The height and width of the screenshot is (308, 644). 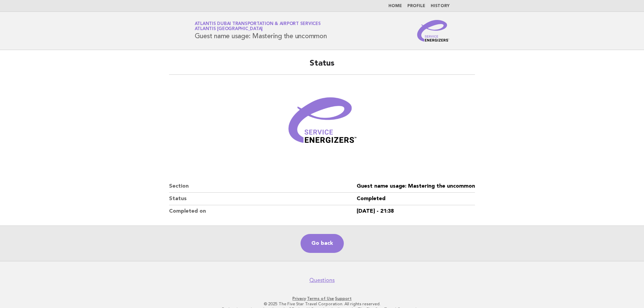 What do you see at coordinates (440, 6) in the screenshot?
I see `a: History` at bounding box center [440, 6].